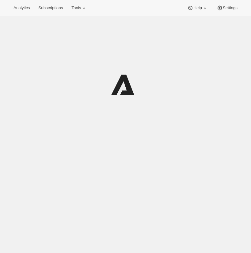 The width and height of the screenshot is (251, 253). I want to click on button: Settings, so click(227, 8).